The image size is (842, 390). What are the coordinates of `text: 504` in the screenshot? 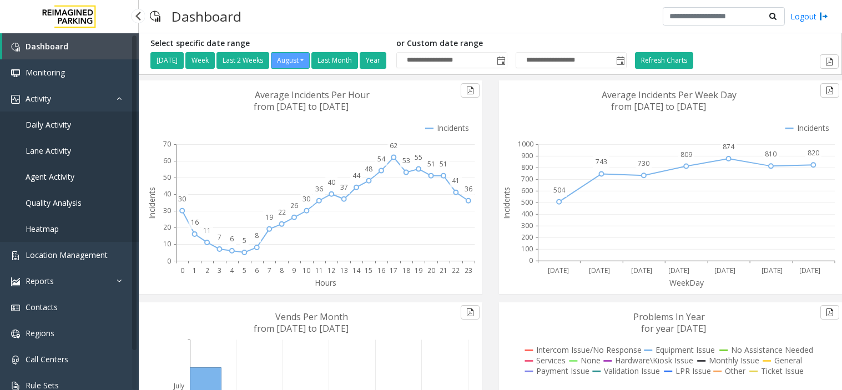 It's located at (559, 190).